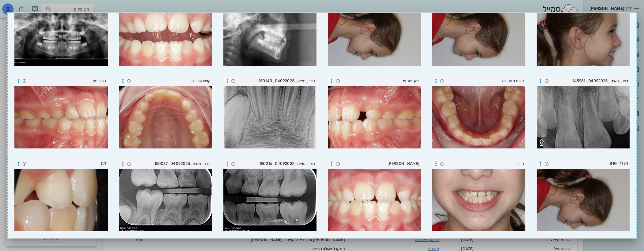 This screenshot has width=644, height=251. What do you see at coordinates (589, 164) in the screenshot?
I see `span: IMG_1794` at bounding box center [589, 164].